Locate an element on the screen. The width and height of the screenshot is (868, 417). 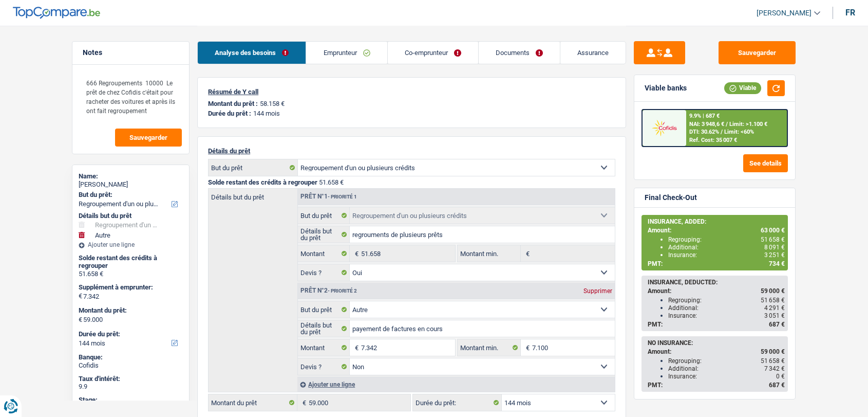
span: 0 € is located at coordinates (780, 376).